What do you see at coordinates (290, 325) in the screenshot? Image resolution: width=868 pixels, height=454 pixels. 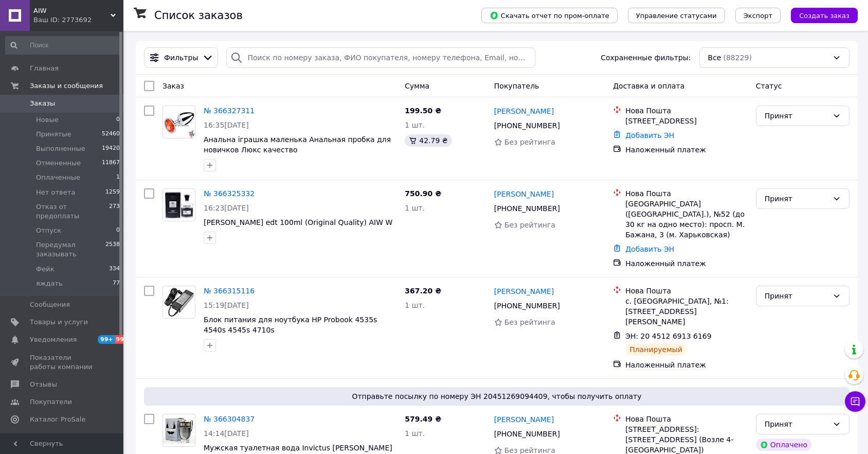 I see `a: Блок питания для ноутбука HP Probook 4535s 4540s 4545s 4710s` at bounding box center [290, 325].